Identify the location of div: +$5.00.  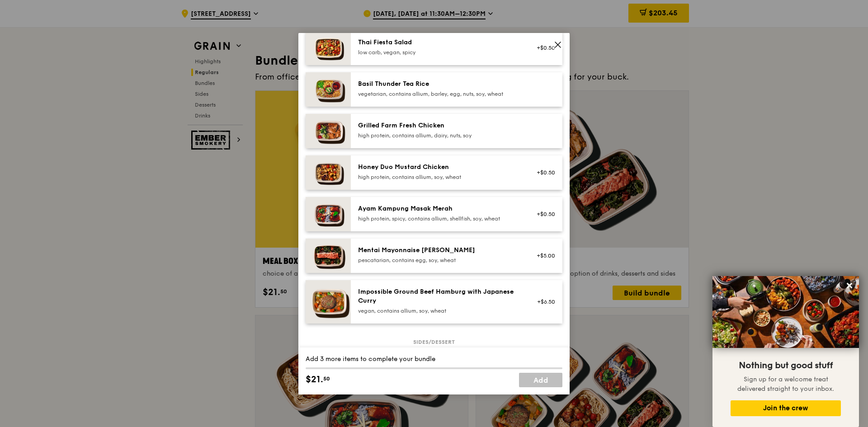
(543, 256).